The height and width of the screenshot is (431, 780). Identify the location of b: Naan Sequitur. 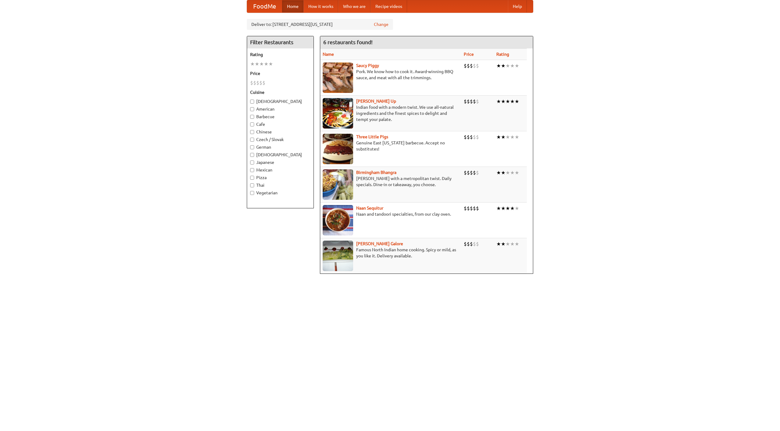
(369, 208).